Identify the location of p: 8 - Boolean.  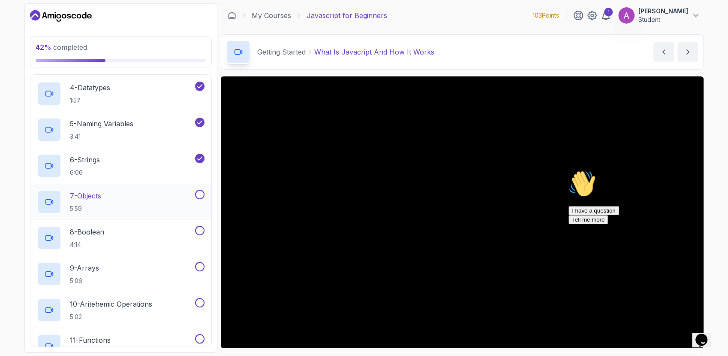
(87, 232).